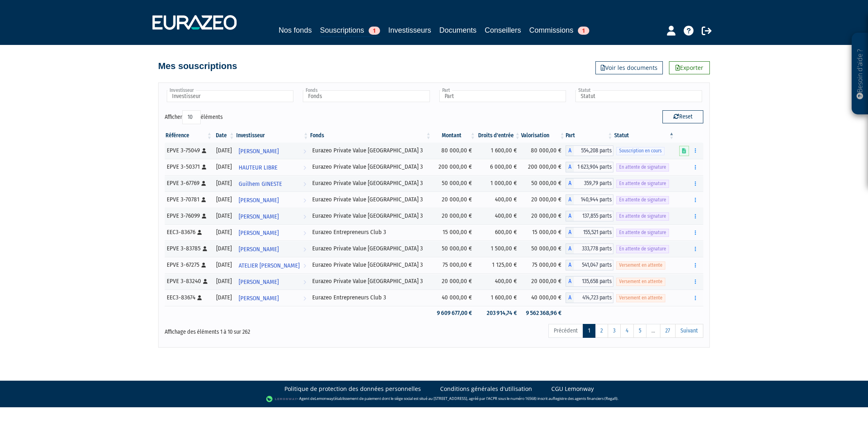 The image size is (868, 433). I want to click on td: 1 600,00 €, so click(499, 151).